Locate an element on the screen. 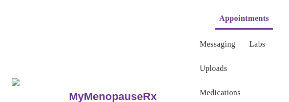 Image resolution: width=289 pixels, height=102 pixels. a: Appointments is located at coordinates (244, 19).